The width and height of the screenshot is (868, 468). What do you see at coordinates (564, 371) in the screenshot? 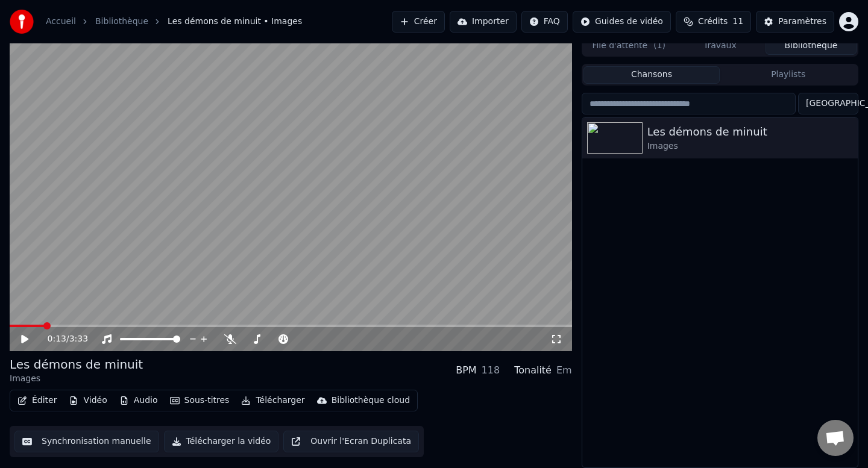
I see `div: Em` at bounding box center [564, 371].